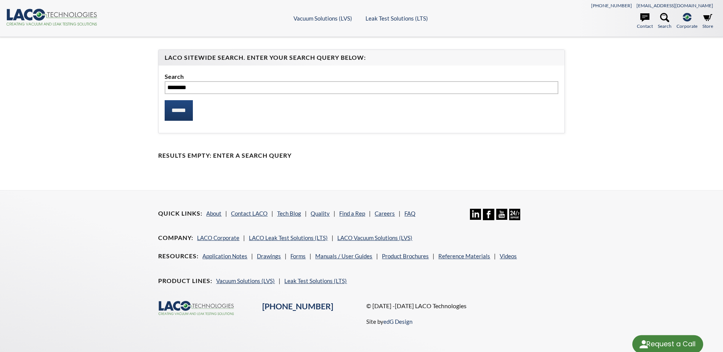 Image resolution: width=723 pixels, height=352 pixels. I want to click on a: Contact, so click(644, 21).